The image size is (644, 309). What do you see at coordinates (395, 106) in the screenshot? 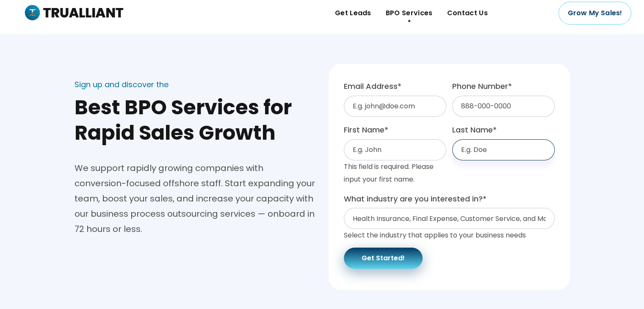
I see `input: E.g. john@doe.com` at bounding box center [395, 106].